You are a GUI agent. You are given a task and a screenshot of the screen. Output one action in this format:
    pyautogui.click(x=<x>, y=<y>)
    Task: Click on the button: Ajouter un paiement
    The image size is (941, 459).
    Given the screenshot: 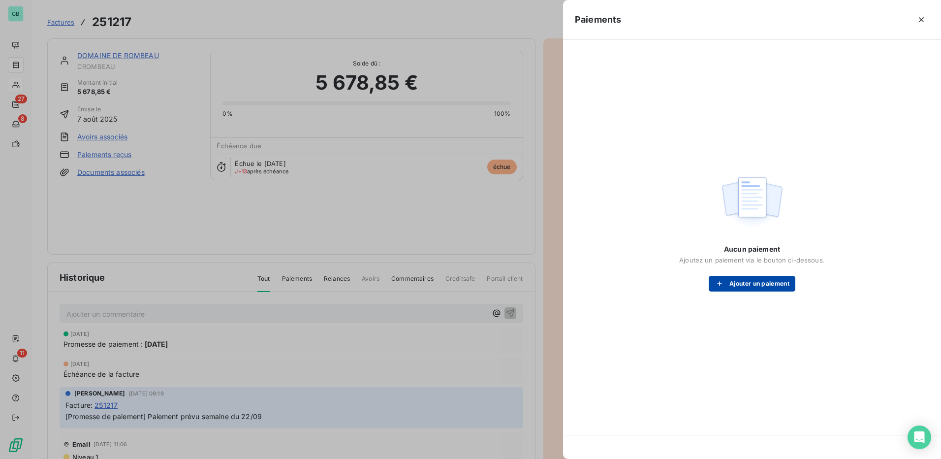 What is the action you would take?
    pyautogui.click(x=752, y=284)
    